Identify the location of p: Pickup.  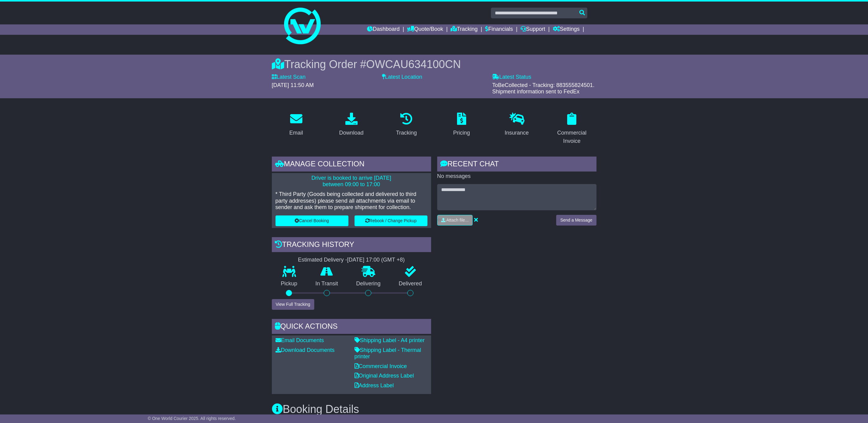
(289, 283).